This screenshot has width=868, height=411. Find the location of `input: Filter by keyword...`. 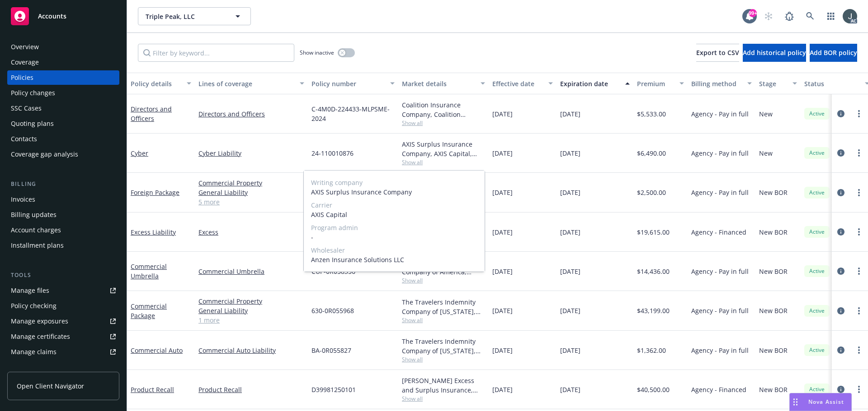

input: Filter by keyword... is located at coordinates (216, 53).